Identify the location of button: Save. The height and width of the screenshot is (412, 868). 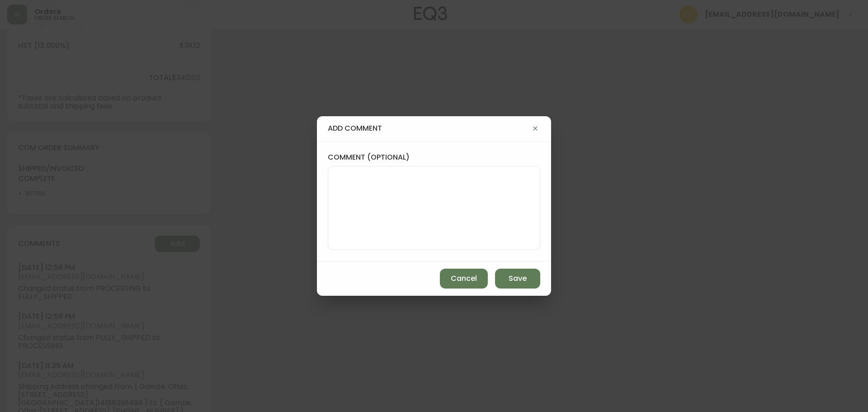
(517, 278).